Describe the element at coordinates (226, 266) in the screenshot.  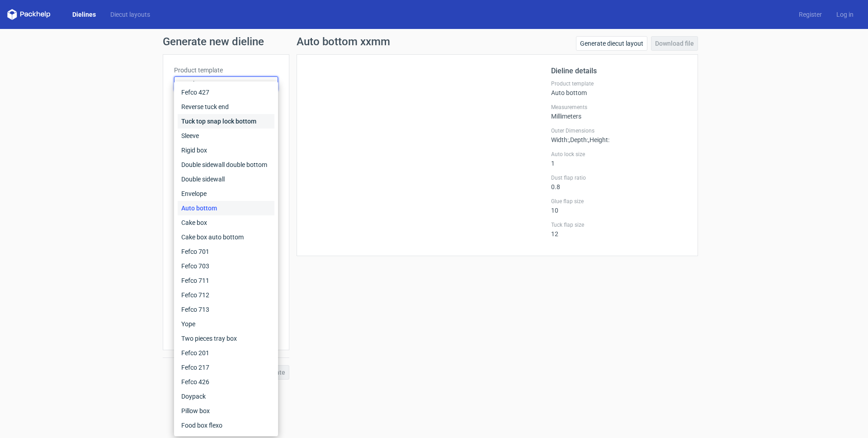
I see `div: Fefco 703` at that location.